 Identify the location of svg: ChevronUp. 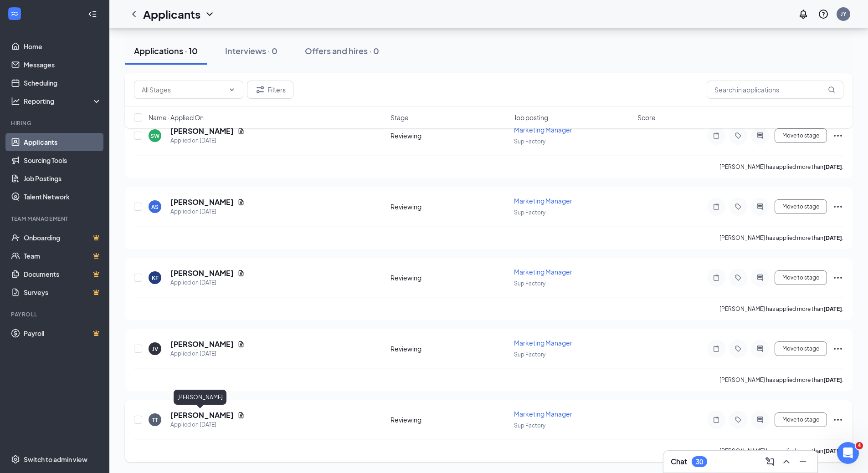
(786, 462).